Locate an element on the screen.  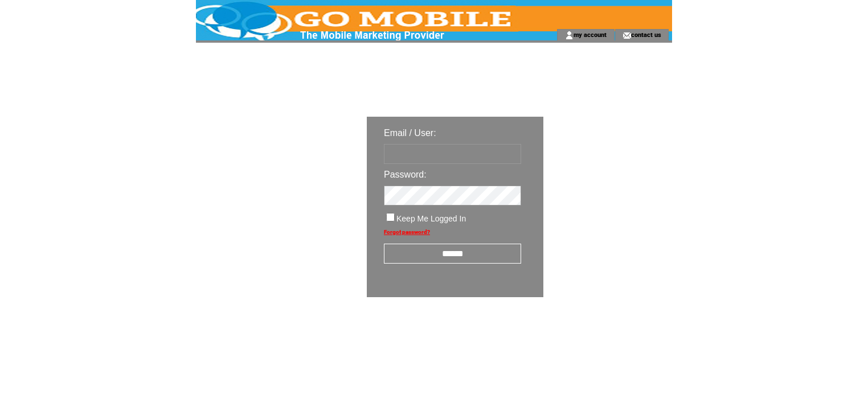
img: account_icon.gif is located at coordinates (569, 35).